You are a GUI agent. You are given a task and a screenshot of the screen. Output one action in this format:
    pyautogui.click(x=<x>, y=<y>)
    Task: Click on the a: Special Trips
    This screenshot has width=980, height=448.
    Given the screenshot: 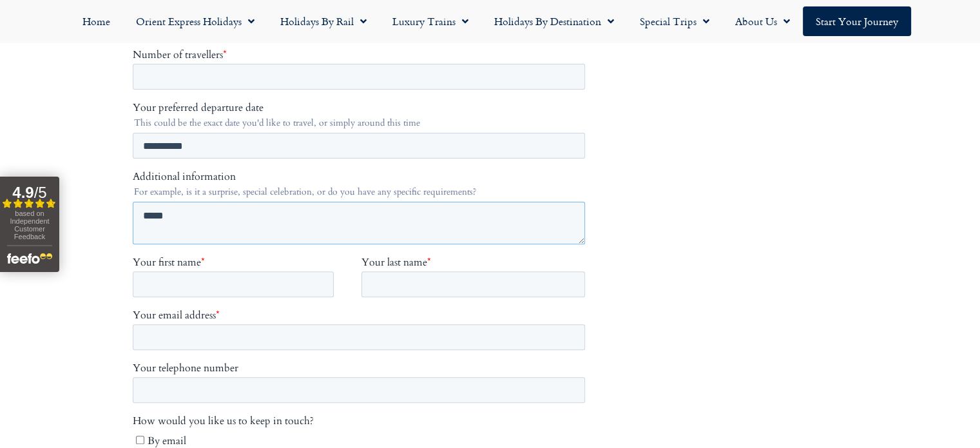 What is the action you would take?
    pyautogui.click(x=675, y=21)
    